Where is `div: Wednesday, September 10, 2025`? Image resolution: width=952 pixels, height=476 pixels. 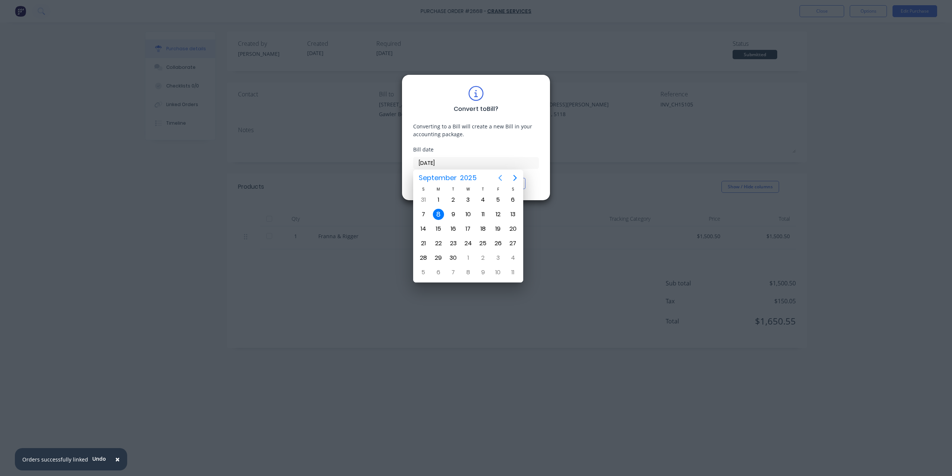 div: Wednesday, September 10, 2025 is located at coordinates (468, 214).